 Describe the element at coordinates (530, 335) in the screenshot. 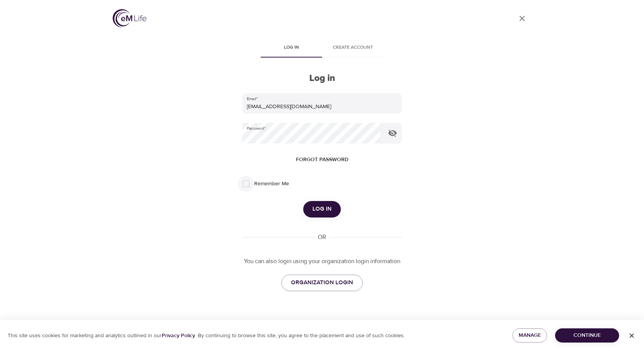

I see `span: Manage` at that location.